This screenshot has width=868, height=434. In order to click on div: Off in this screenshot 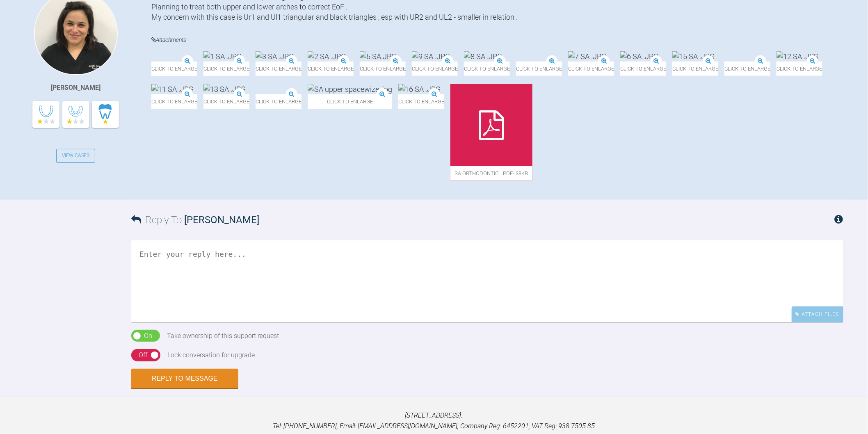, I will do `click(143, 355)`.